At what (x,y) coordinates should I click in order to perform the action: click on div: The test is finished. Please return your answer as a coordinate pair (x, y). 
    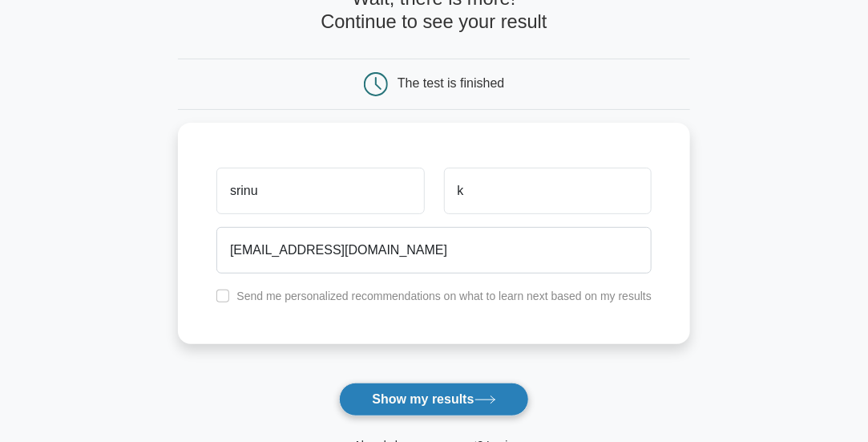
    Looking at the image, I should click on (450, 83).